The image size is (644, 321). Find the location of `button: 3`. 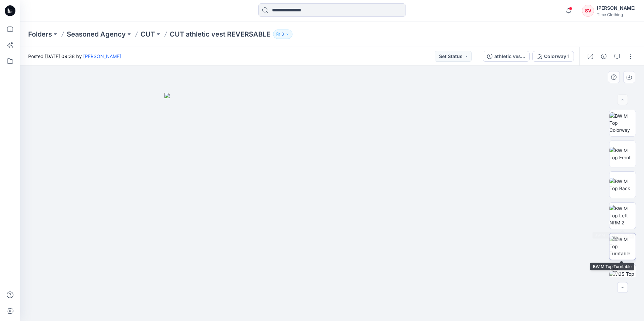

button: 3 is located at coordinates (283, 34).